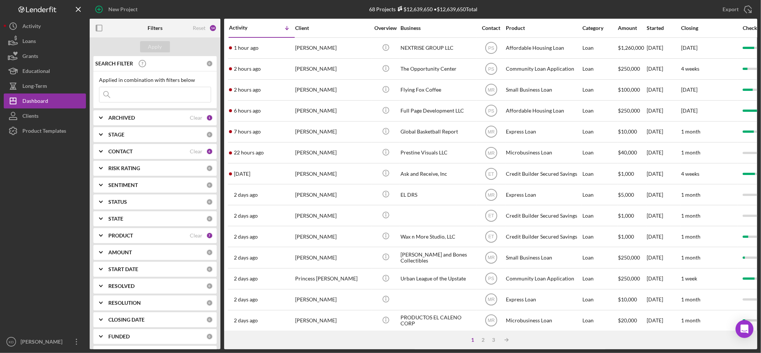 This screenshot has height=353, width=761. What do you see at coordinates (121, 235) in the screenshot?
I see `b: PRODUCT` at bounding box center [121, 235].